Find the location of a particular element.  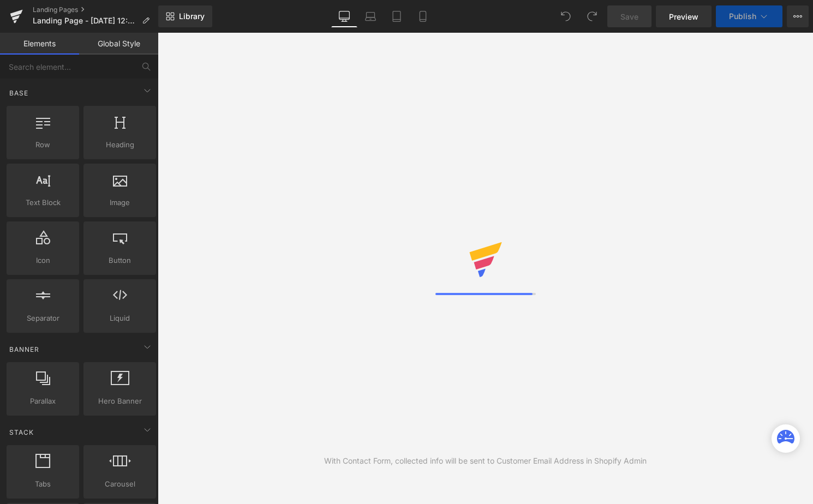

span: Base is located at coordinates (19, 93).